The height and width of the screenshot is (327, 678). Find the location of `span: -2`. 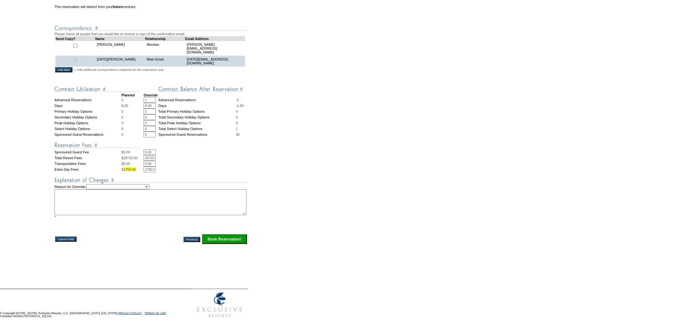

span: -2 is located at coordinates (237, 100).